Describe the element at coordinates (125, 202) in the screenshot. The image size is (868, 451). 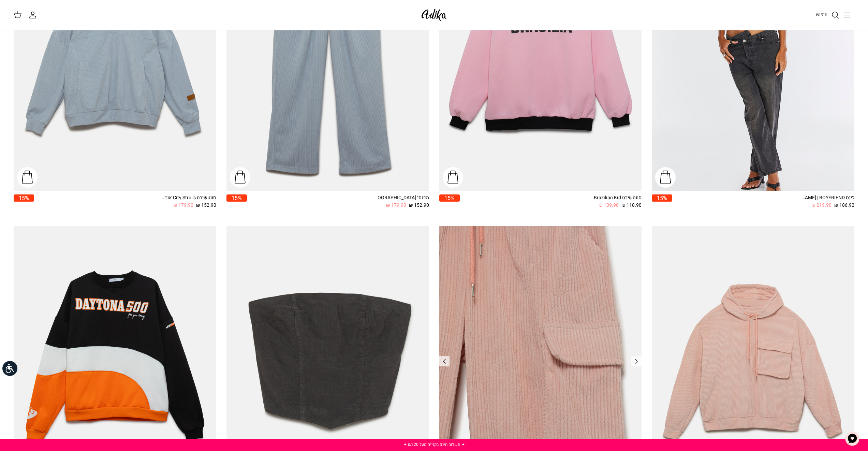
I see `a: סווטשירט City Strolls אוברסייז 152.90 ₪ 179.90 ₪` at that location.